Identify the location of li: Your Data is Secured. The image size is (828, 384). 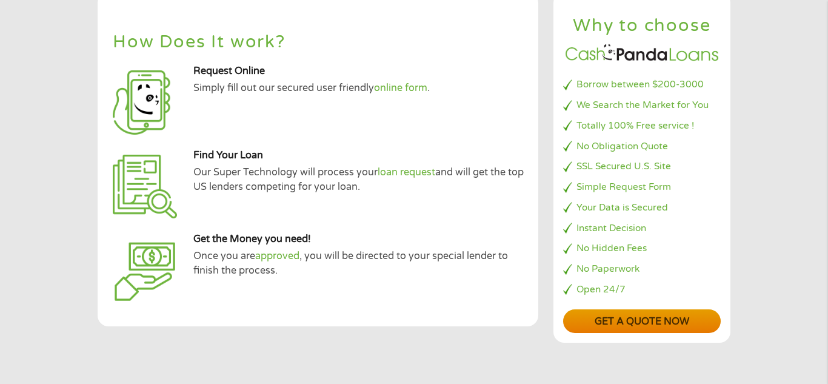
(642, 207).